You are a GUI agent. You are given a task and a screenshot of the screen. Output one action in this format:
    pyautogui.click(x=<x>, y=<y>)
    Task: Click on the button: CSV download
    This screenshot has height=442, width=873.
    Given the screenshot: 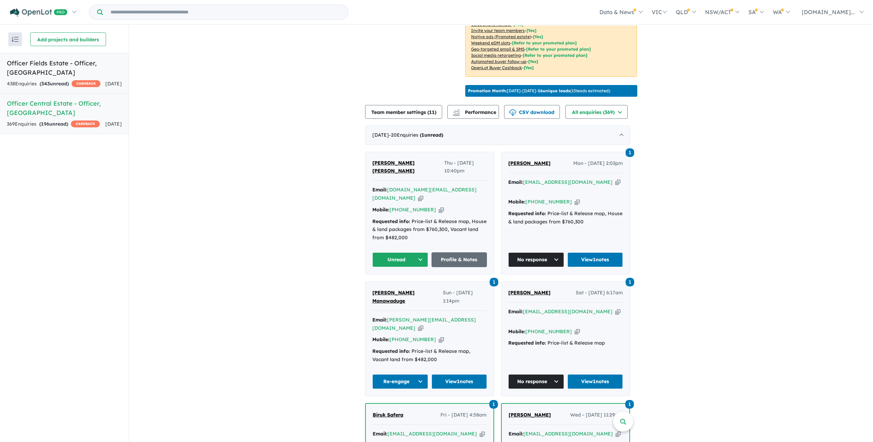 What is the action you would take?
    pyautogui.click(x=532, y=112)
    